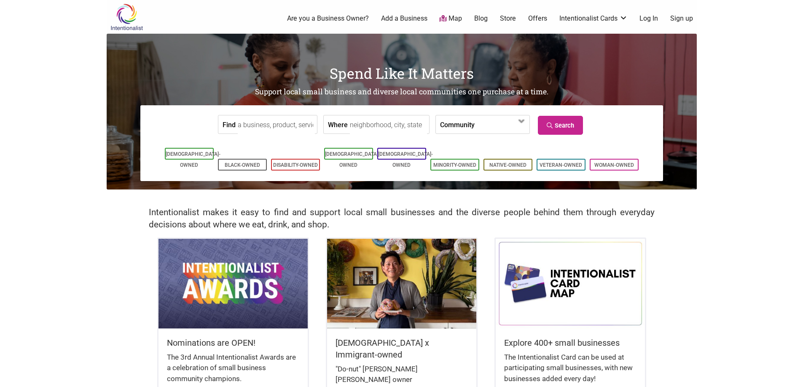 The height and width of the screenshot is (387, 803). I want to click on a: Intentionalist Cards, so click(593, 19).